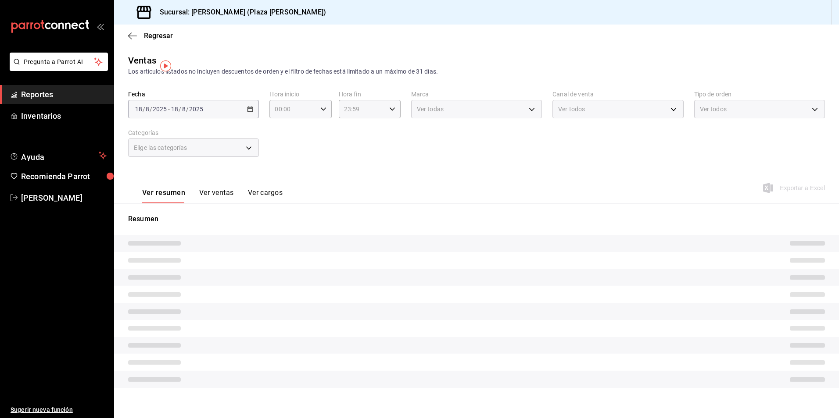  What do you see at coordinates (59, 62) in the screenshot?
I see `button: Pregunta a Parrot AI` at bounding box center [59, 62].